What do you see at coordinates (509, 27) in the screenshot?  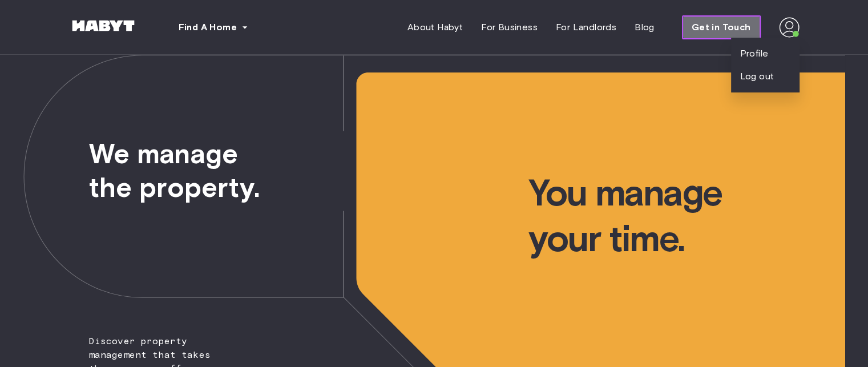 I see `span: For Business` at bounding box center [509, 27].